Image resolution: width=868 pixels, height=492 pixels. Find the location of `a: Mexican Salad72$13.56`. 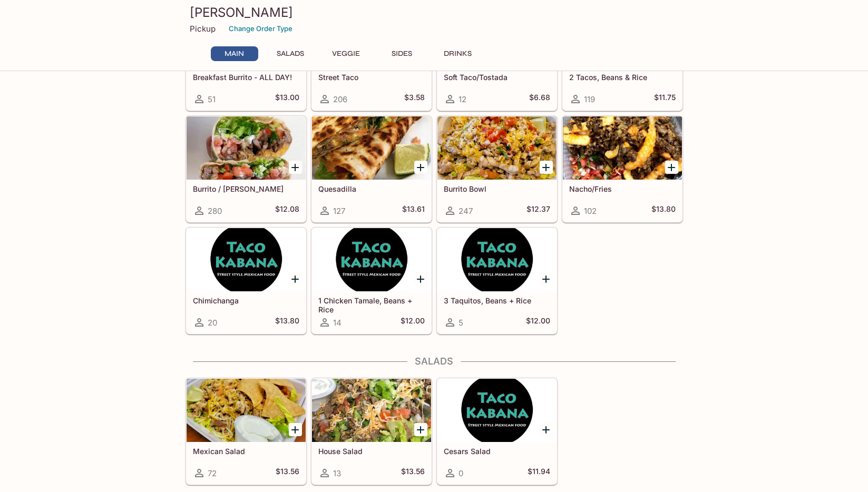

a: Mexican Salad72$13.56 is located at coordinates (246, 432).